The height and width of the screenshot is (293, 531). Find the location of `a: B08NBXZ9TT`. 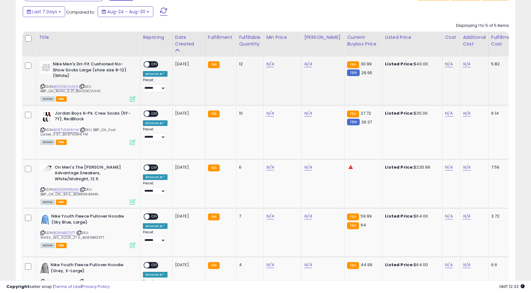

a: B08NBXZ9TT is located at coordinates (64, 233).